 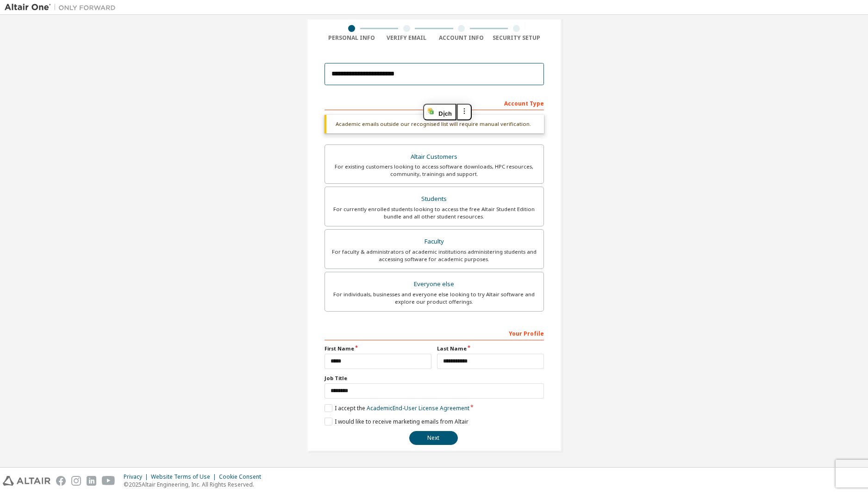 I want to click on label: First Name, so click(x=378, y=349).